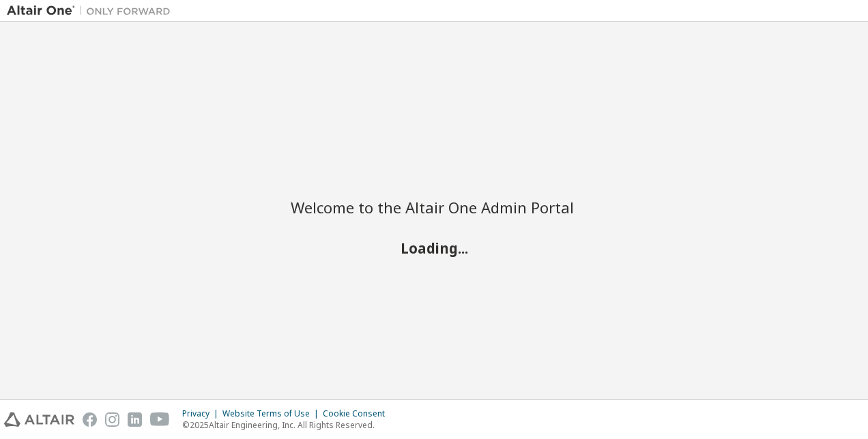 This screenshot has width=868, height=439. I want to click on img: youtube.svg, so click(160, 420).